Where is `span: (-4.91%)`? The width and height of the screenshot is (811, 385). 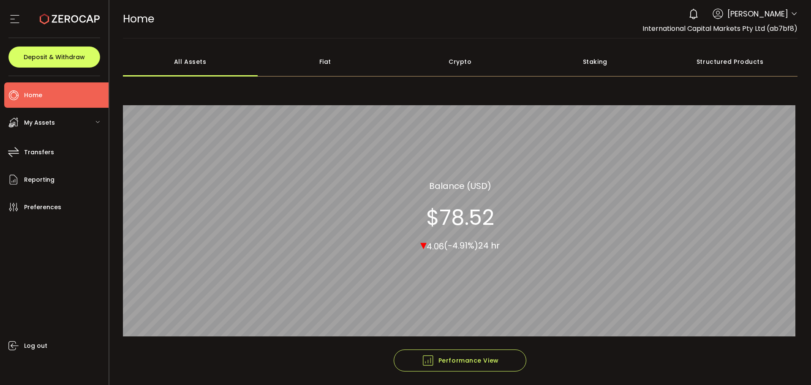
span: (-4.91%) is located at coordinates (461, 245).